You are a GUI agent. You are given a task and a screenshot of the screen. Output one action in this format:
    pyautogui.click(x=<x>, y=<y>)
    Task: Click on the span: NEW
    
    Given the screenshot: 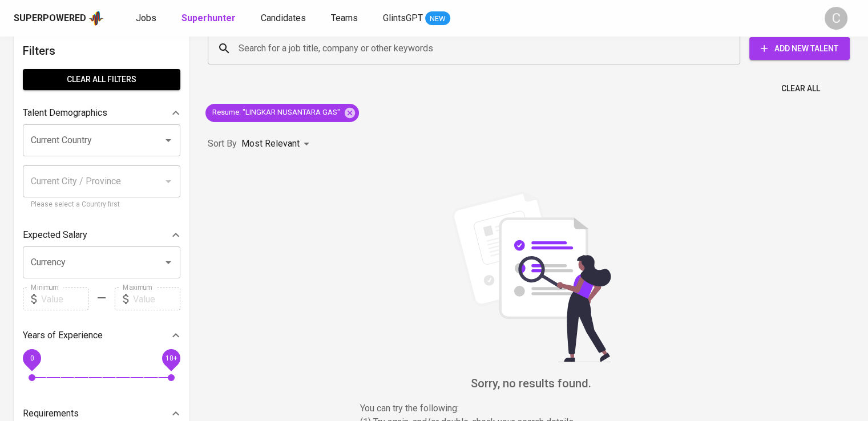 What is the action you would take?
    pyautogui.click(x=438, y=19)
    